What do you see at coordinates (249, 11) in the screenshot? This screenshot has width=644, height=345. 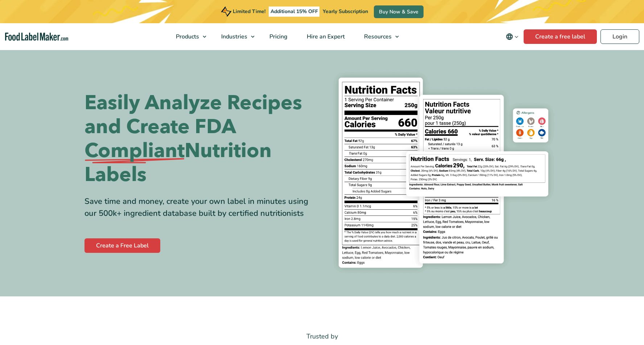 I see `span: Limited Time!` at bounding box center [249, 11].